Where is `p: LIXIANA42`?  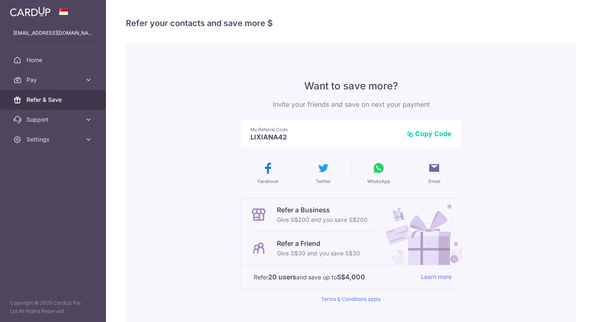
p: LIXIANA42 is located at coordinates (326, 137).